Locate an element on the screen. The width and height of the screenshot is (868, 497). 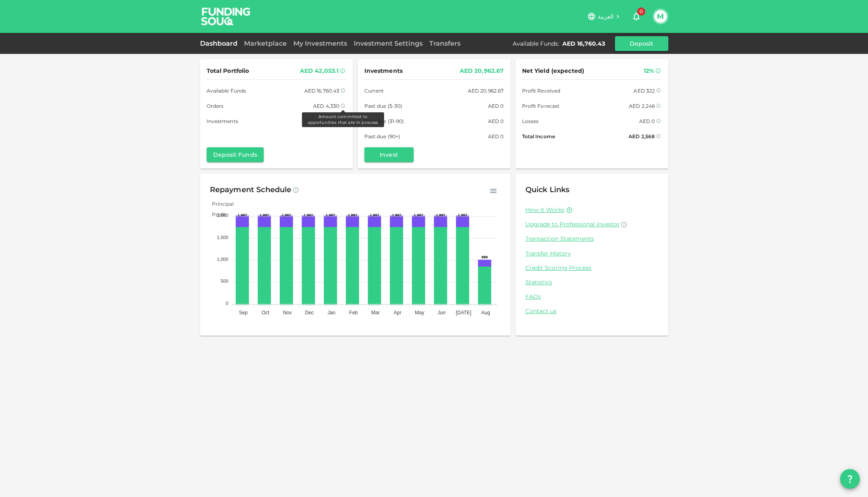
span: 0 is located at coordinates (641, 11).